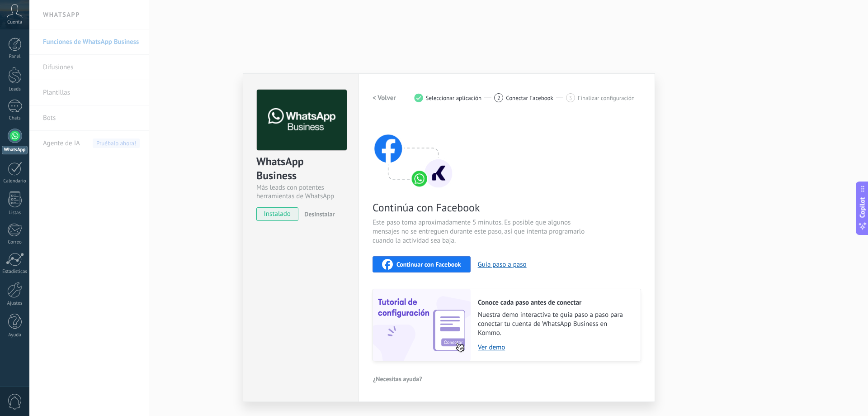 Image resolution: width=868 pixels, height=416 pixels. What do you see at coordinates (15, 181) in the screenshot?
I see `div: Calendario` at bounding box center [15, 181].